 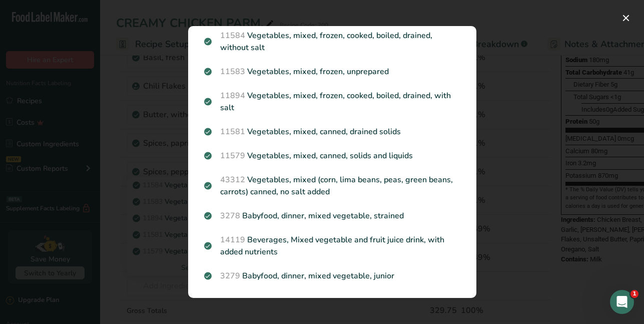 What do you see at coordinates (233, 96) in the screenshot?
I see `span: 11894` at bounding box center [233, 96].